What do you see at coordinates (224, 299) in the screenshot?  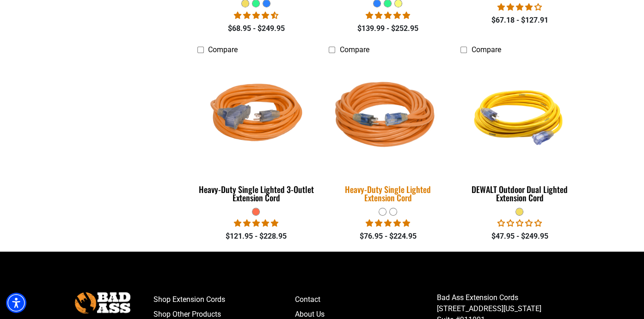 I see `a: Shop Extension Cords` at bounding box center [224, 299].